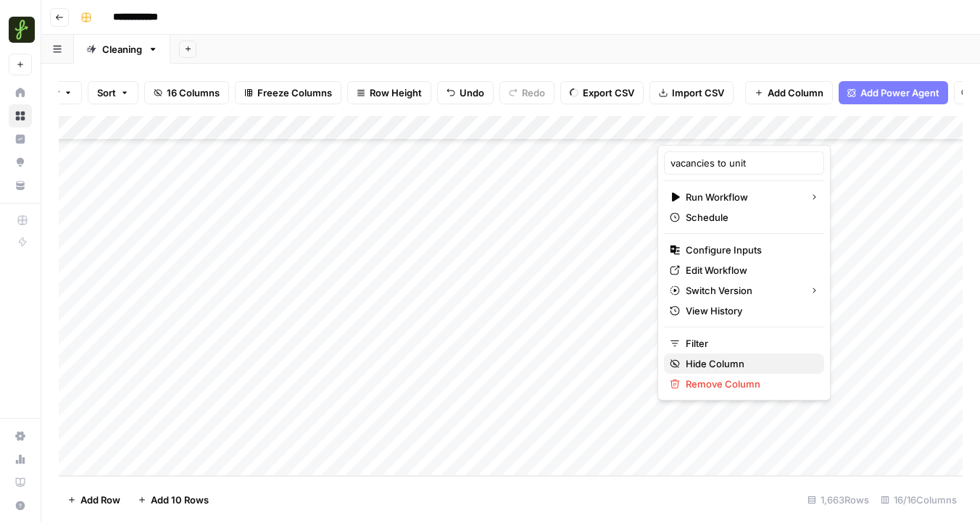 The height and width of the screenshot is (523, 980). What do you see at coordinates (20, 116) in the screenshot?
I see `a: Browse` at bounding box center [20, 116].